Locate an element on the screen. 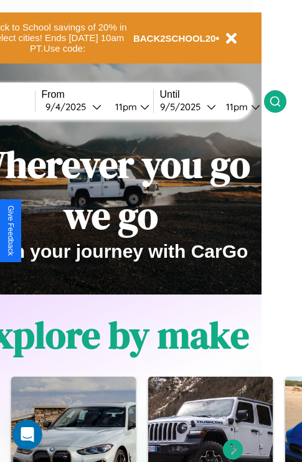  label: Until is located at coordinates (212, 95).